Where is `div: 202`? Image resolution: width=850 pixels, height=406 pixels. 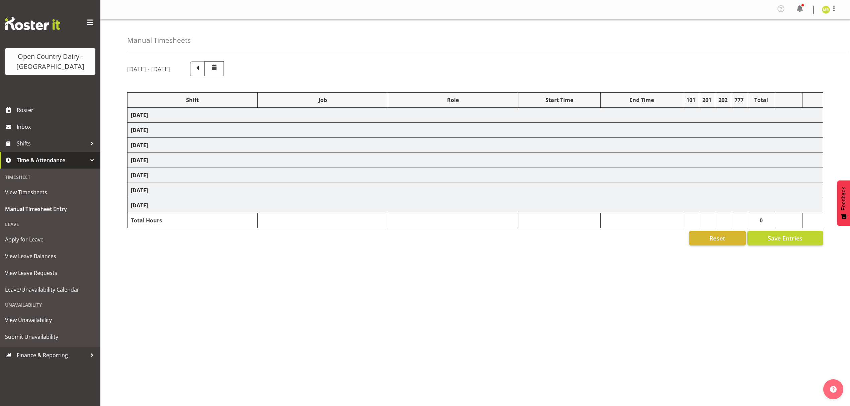
div: 202 is located at coordinates (723, 100).